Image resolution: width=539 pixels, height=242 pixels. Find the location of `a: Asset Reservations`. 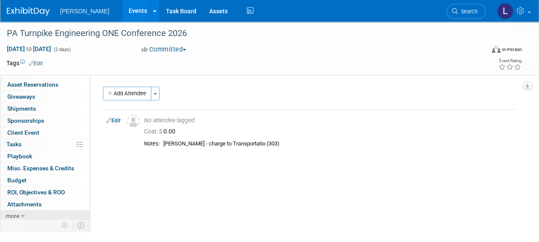

a: Asset Reservations is located at coordinates (45, 85).